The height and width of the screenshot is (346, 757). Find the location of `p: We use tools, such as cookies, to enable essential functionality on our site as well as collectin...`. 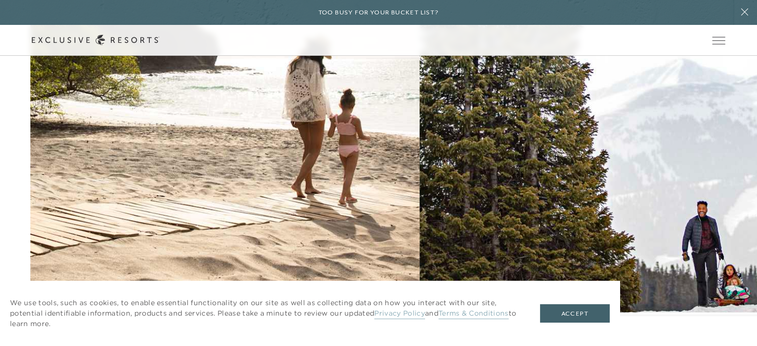

p: We use tools, such as cookies, to enable essential functionality on our site as well as collectin... is located at coordinates (265, 313).